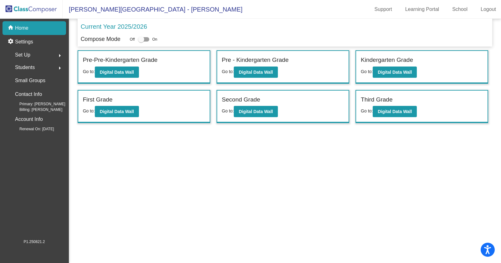 The width and height of the screenshot is (501, 263). I want to click on a: School, so click(459, 9).